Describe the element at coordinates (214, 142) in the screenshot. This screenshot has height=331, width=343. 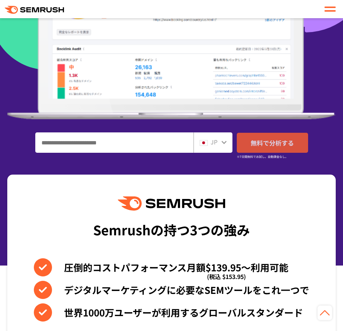
I see `span: JP` at that location.